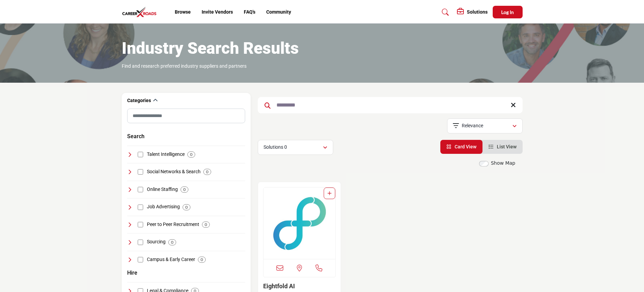  What do you see at coordinates (139, 101) in the screenshot?
I see `h2: Categories` at bounding box center [139, 101].